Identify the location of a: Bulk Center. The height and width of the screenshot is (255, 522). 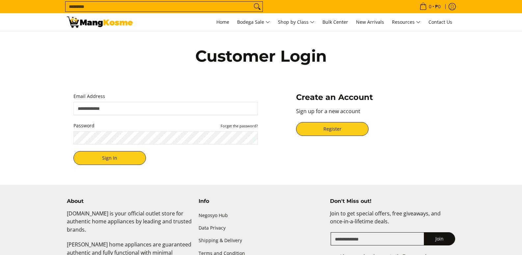
(335, 22).